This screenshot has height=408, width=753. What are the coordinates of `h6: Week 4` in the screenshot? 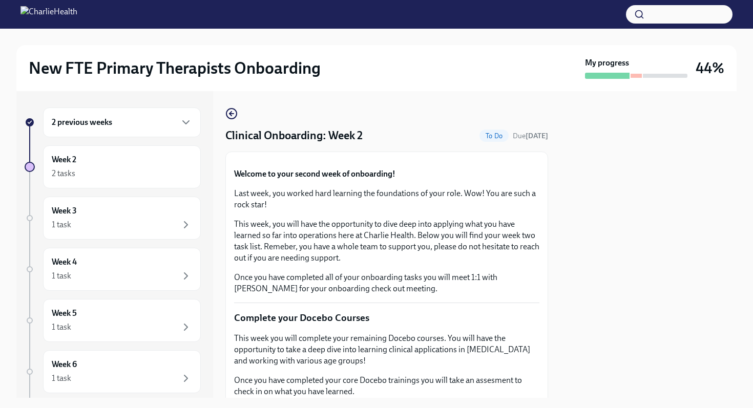 It's located at (64, 262).